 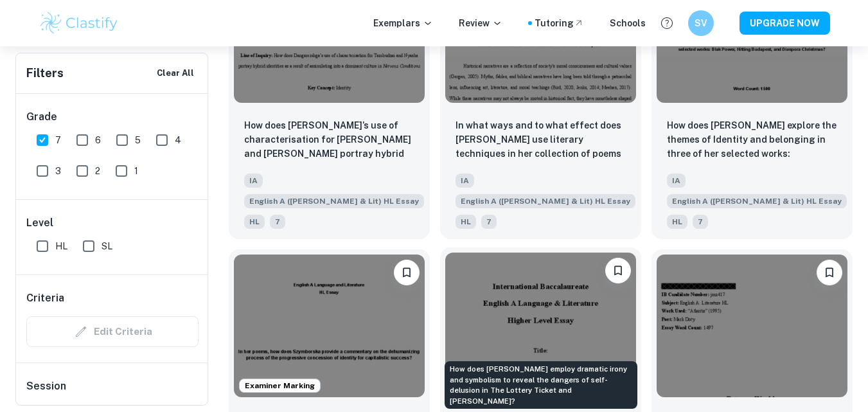 What do you see at coordinates (107, 246) in the screenshot?
I see `span: SL` at bounding box center [107, 246].